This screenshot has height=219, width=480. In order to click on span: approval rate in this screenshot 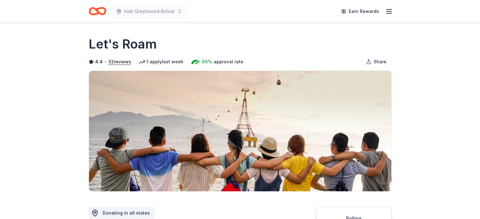, I will do `click(229, 62)`.